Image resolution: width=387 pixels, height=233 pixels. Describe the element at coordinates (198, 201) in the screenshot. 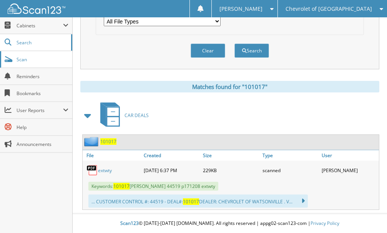

I see `div: ... CUSTOMER CONTROL #: 44519 - DEAL#: DEALER: CHEVROLET OF WATSONVILLE . V...` at that location.